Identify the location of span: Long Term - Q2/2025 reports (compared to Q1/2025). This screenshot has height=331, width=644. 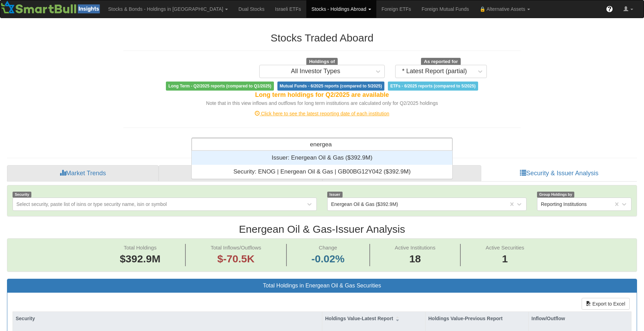
(219, 86).